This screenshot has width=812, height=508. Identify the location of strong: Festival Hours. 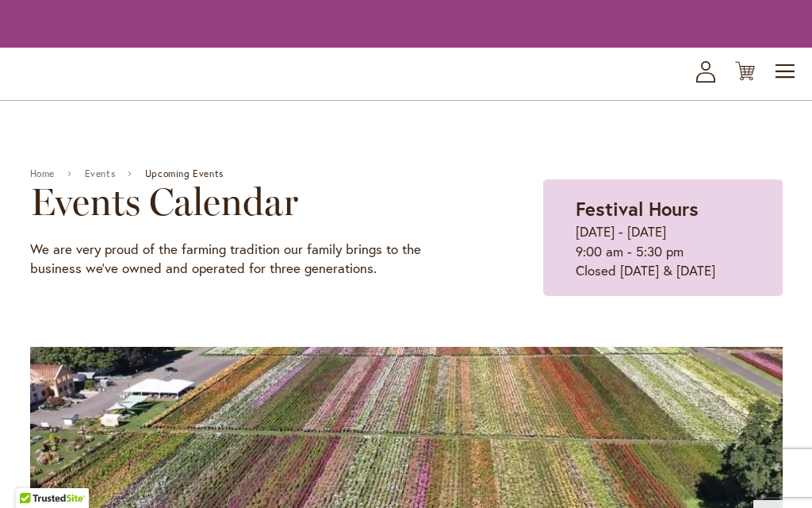
(637, 208).